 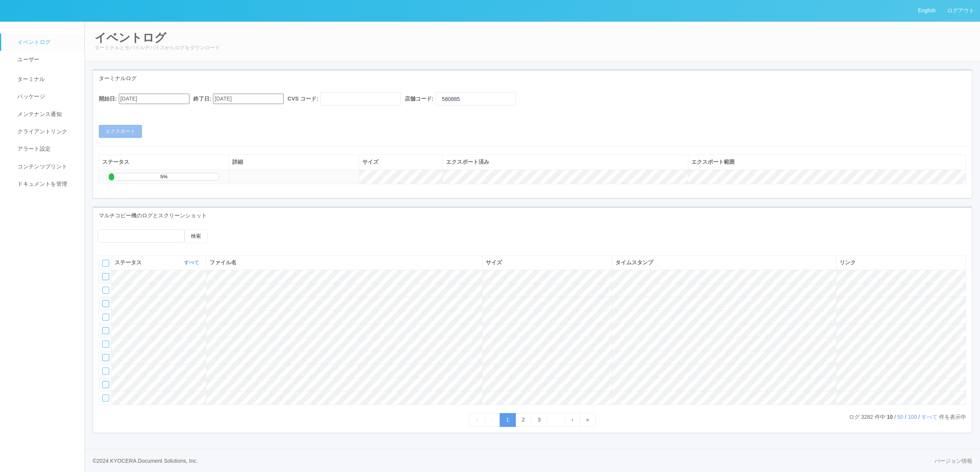 I want to click on span: ターミナル, so click(x=30, y=79).